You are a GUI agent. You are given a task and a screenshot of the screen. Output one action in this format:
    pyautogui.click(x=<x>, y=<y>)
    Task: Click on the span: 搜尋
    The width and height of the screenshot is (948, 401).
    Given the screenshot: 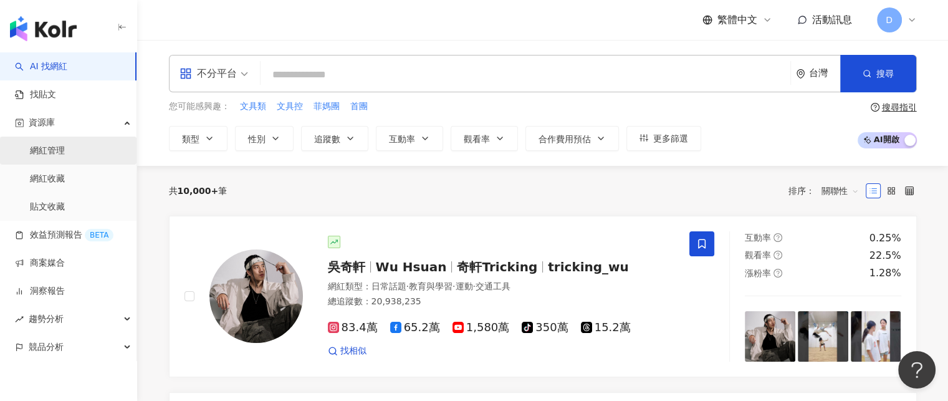 What is the action you would take?
    pyautogui.click(x=885, y=74)
    